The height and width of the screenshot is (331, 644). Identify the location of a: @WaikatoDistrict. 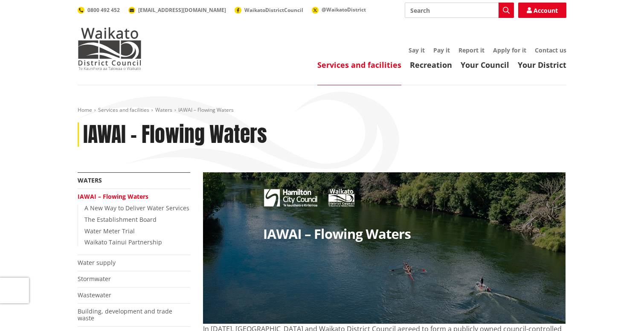
(339, 9).